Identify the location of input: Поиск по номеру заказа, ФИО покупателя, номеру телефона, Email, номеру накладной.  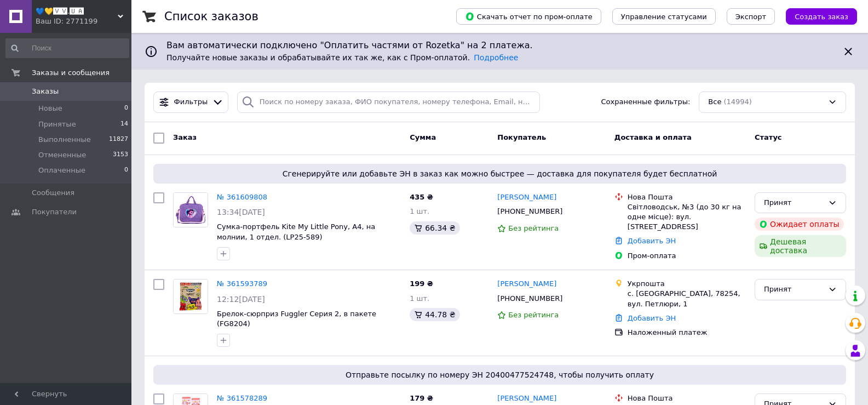
(388, 102).